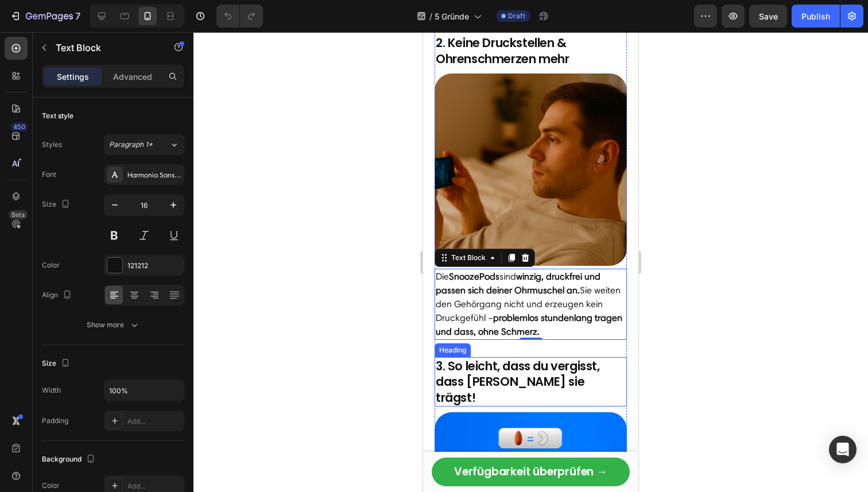  What do you see at coordinates (94, 251) in the screenshot?
I see `strong: winzig, druckfrei und passen sich deiner Ohrmuschel an.` at bounding box center [94, 251].